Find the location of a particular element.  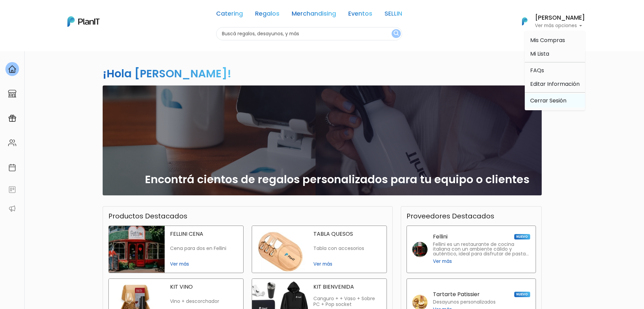

img: fellini is located at coordinates (420, 249).